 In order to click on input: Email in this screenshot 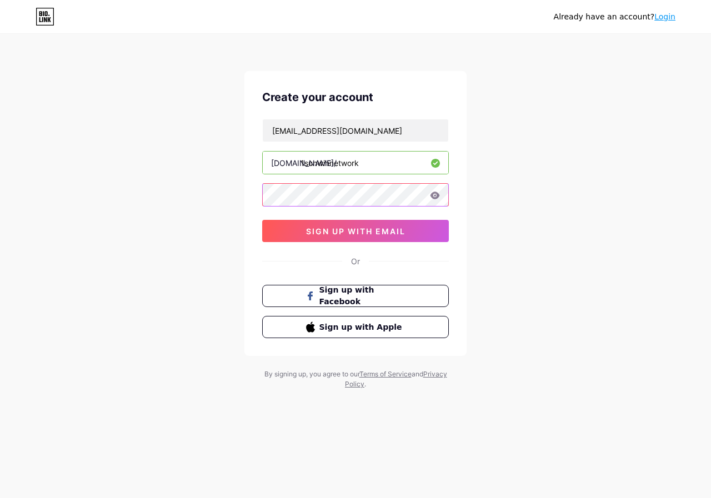, I will do `click(355, 130)`.